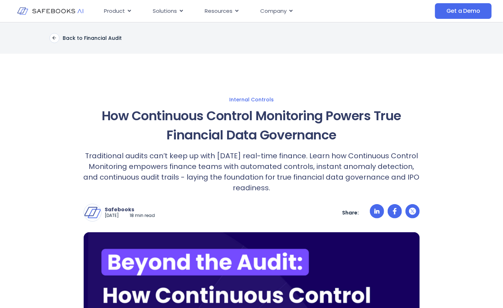 This screenshot has width=503, height=308. I want to click on span: Get a Demo, so click(463, 11).